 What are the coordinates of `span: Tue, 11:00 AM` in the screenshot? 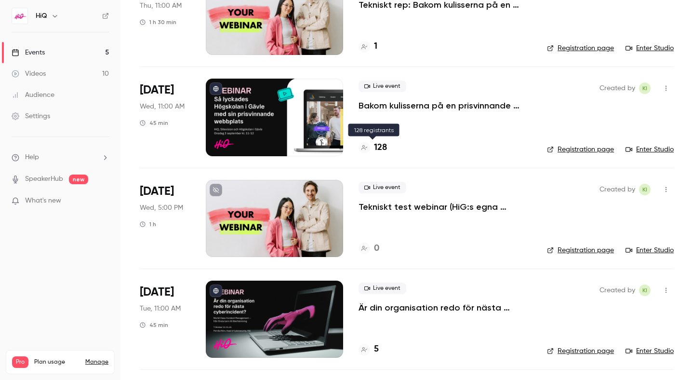 It's located at (160, 309).